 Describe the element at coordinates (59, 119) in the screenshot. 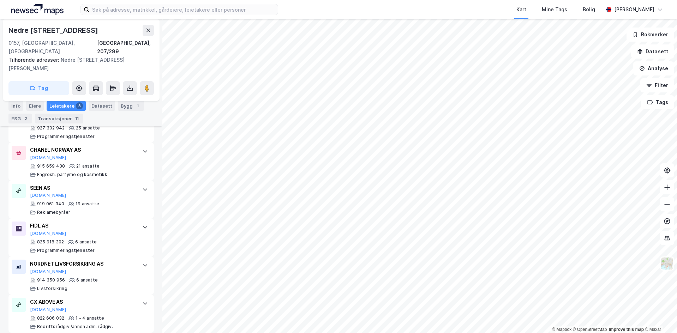

I see `div: Transaksjoner` at that location.